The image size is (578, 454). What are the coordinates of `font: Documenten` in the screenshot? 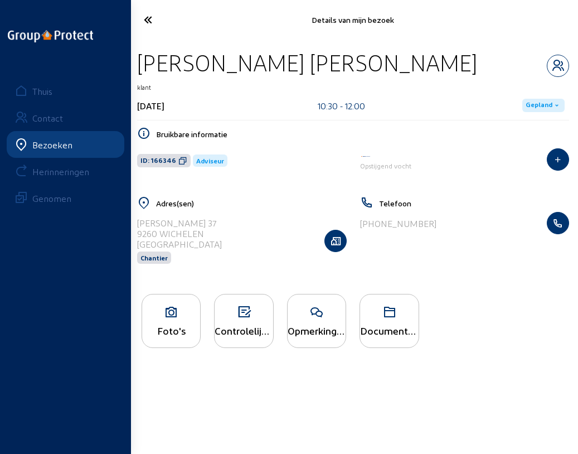 It's located at (390, 330).